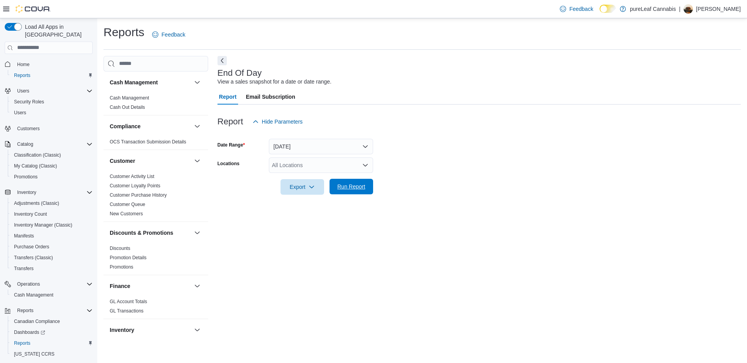 This screenshot has height=363, width=747. I want to click on span: GL Transactions, so click(126, 311).